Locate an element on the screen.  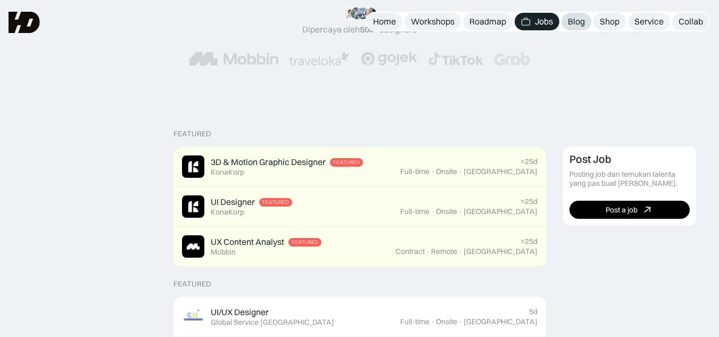
div: Home is located at coordinates (384, 21).